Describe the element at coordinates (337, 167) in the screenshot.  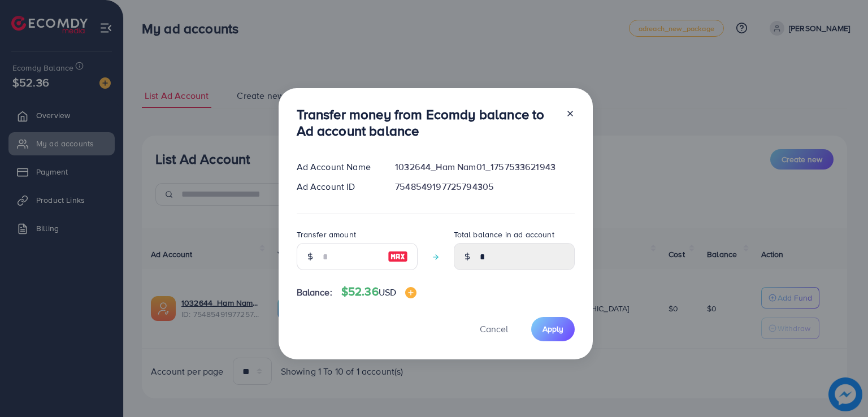
I see `div: Ad Account Name` at that location.